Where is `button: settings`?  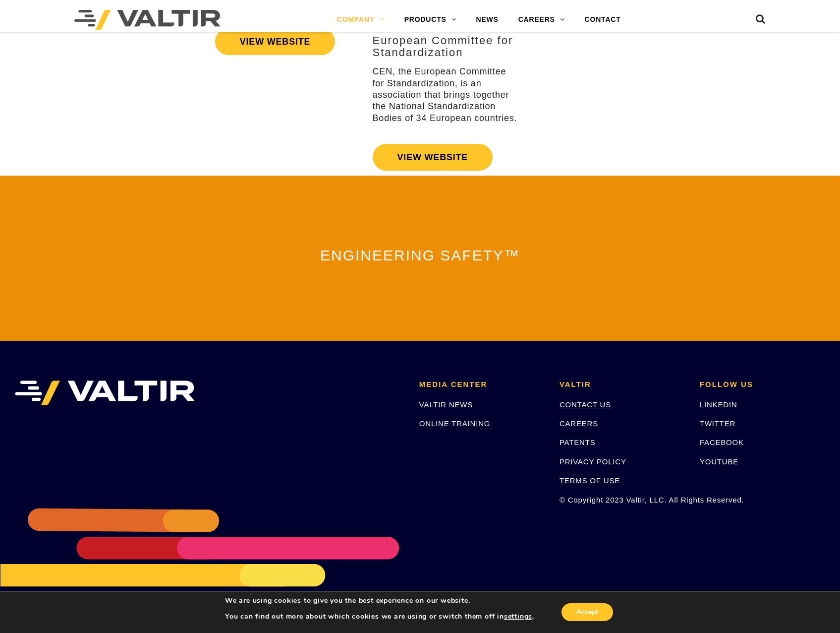 button: settings is located at coordinates (518, 617).